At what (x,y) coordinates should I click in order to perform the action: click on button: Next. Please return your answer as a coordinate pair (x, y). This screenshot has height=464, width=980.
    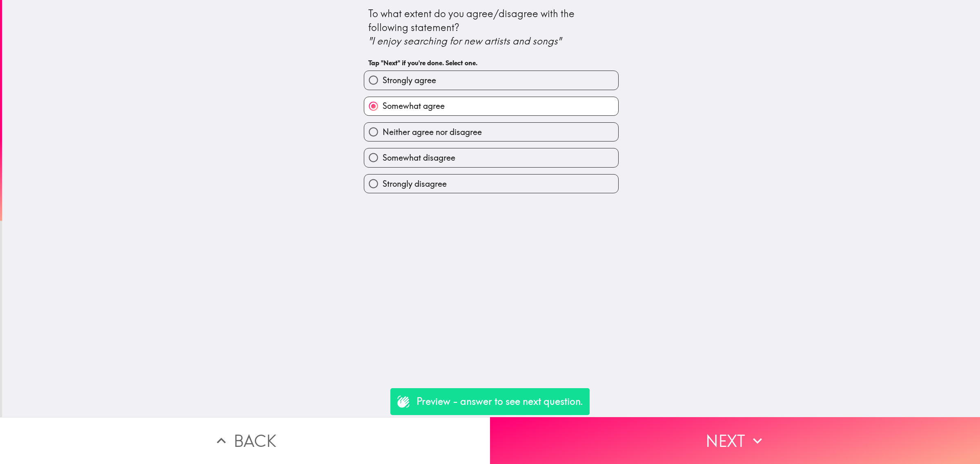
    Looking at the image, I should click on (734, 441).